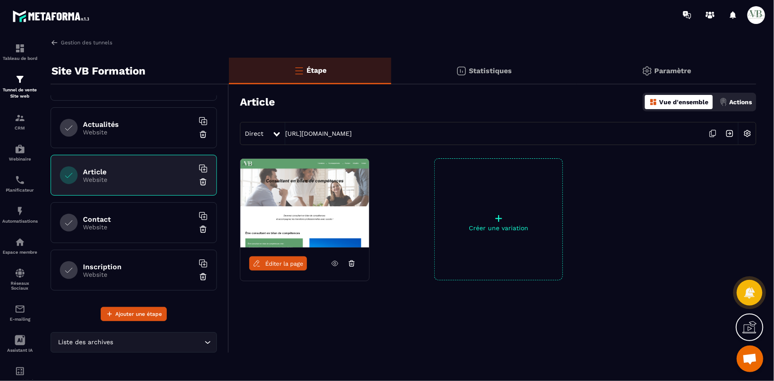 The width and height of the screenshot is (774, 381). What do you see at coordinates (740, 102) in the screenshot?
I see `p: Actions` at bounding box center [740, 102].